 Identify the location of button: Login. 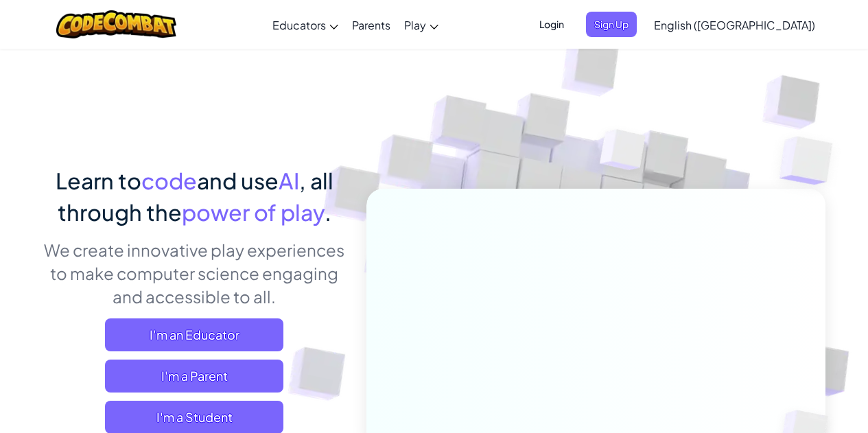
(552, 24).